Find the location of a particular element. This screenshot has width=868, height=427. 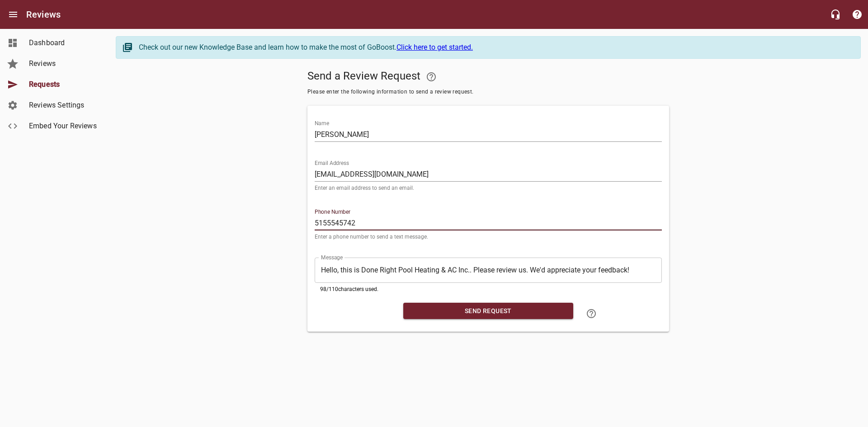

button: Support Portal is located at coordinates (857, 14).